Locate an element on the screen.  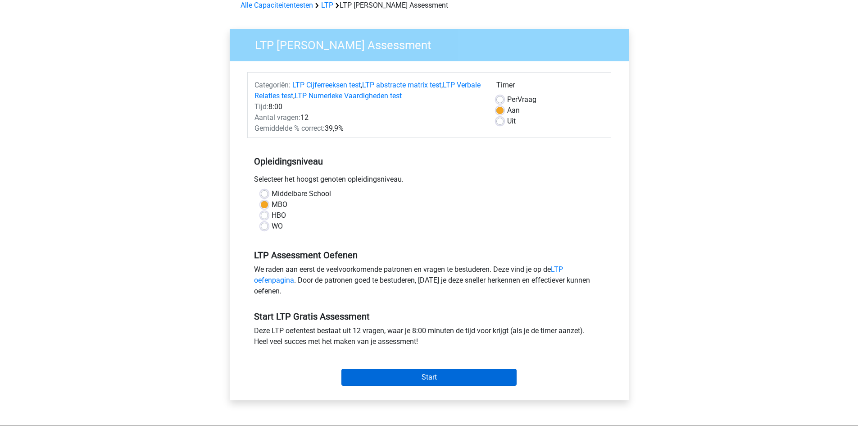
label: Middelbare School is located at coordinates (301, 194).